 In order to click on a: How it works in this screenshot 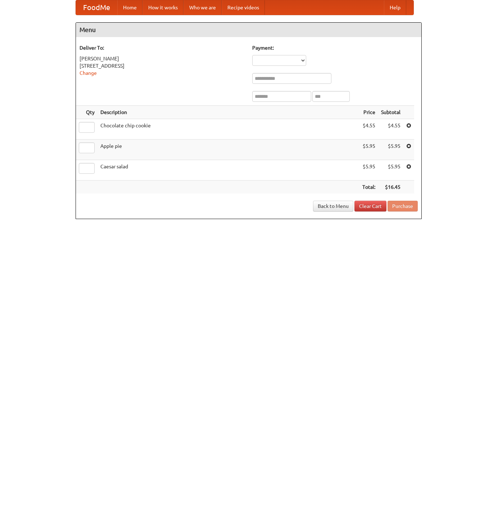, I will do `click(163, 8)`.